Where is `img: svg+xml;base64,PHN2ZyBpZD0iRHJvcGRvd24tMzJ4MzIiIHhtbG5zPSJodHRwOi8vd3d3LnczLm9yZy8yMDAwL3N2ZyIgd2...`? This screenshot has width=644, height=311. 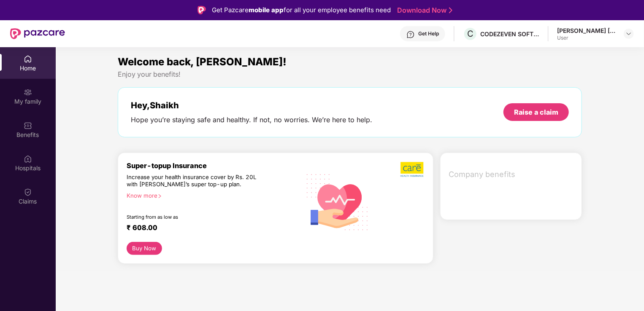
img: svg+xml;base64,PHN2ZyBpZD0iRHJvcGRvd24tMzJ4MzIiIHhtbG5zPSJodHRwOi8vd3d3LnczLm9yZy8yMDAwL3N2ZyIgd2... is located at coordinates (629, 34).